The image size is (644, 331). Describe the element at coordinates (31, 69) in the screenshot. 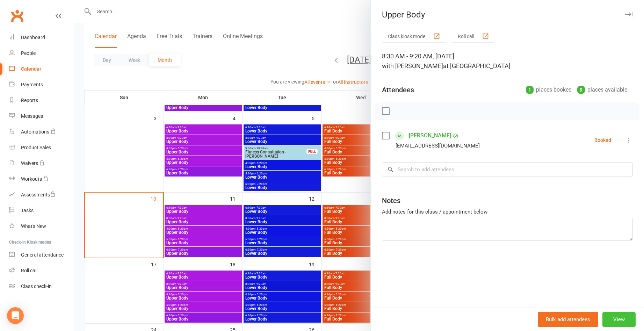

I see `div: Calendar` at that location.